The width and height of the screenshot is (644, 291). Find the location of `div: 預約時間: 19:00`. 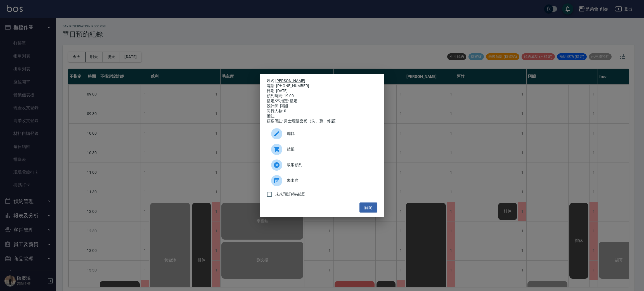

div: 預約時間: 19:00 is located at coordinates (322, 96).